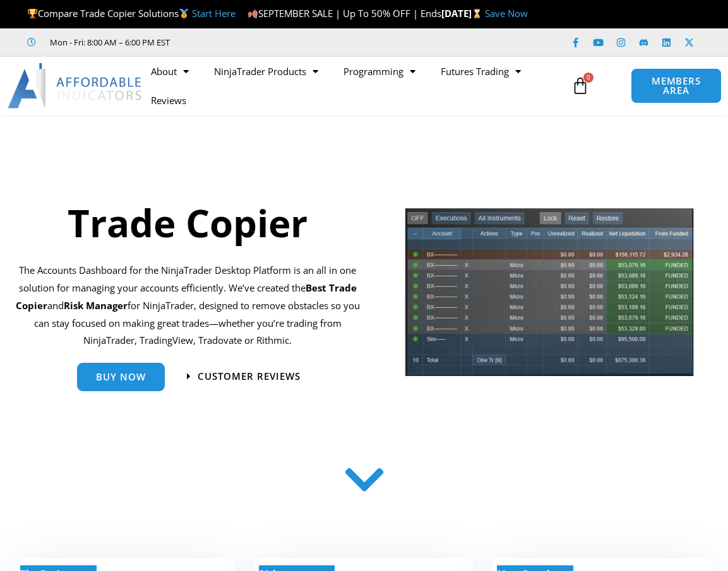  What do you see at coordinates (344, 13) in the screenshot?
I see `span: SEPTEMBER SALE | Up To 50% OFF | Ends` at bounding box center [344, 13].